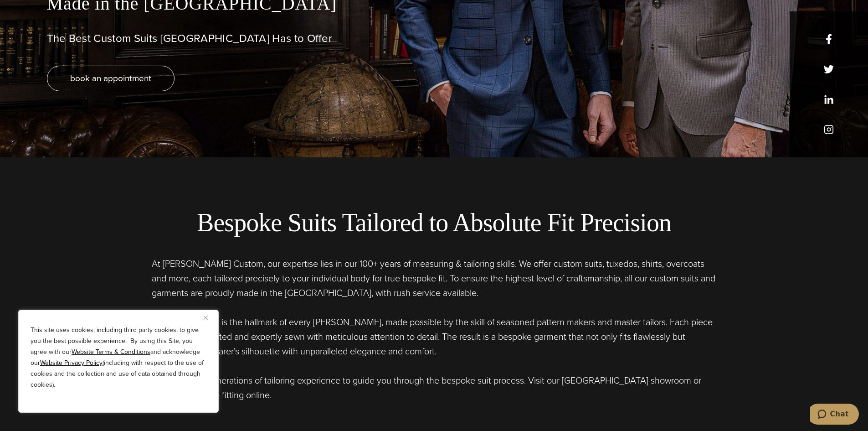 The image size is (868, 431). What do you see at coordinates (210, 318) in the screenshot?
I see `button: Close` at bounding box center [210, 318].